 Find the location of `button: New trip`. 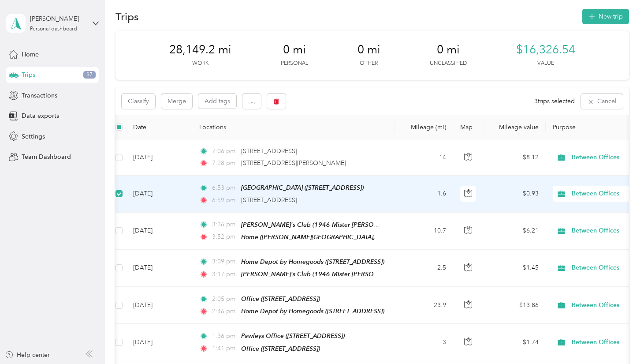

button: New trip is located at coordinates (606, 16).